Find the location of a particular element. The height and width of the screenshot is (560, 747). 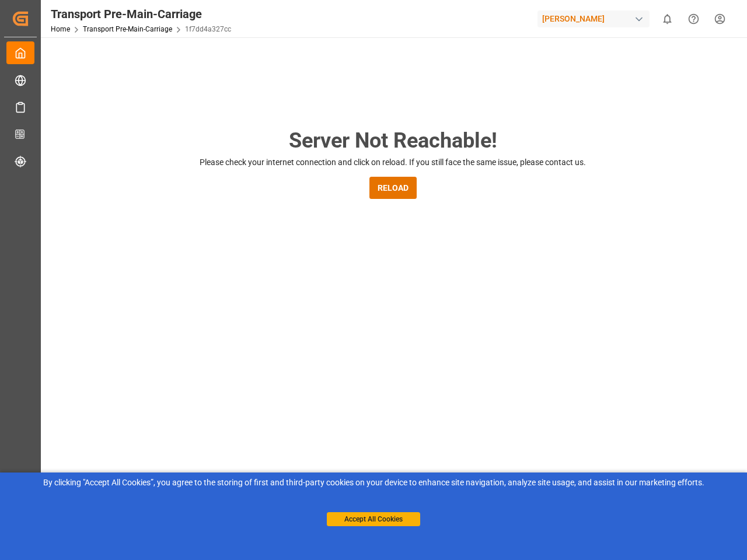

button: Help Center is located at coordinates (694, 19).